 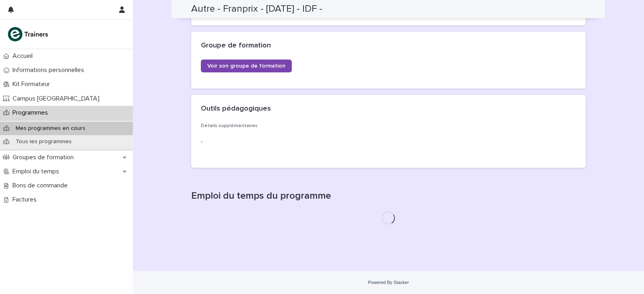 What do you see at coordinates (236, 46) in the screenshot?
I see `h2: Groupe de formation` at bounding box center [236, 46].